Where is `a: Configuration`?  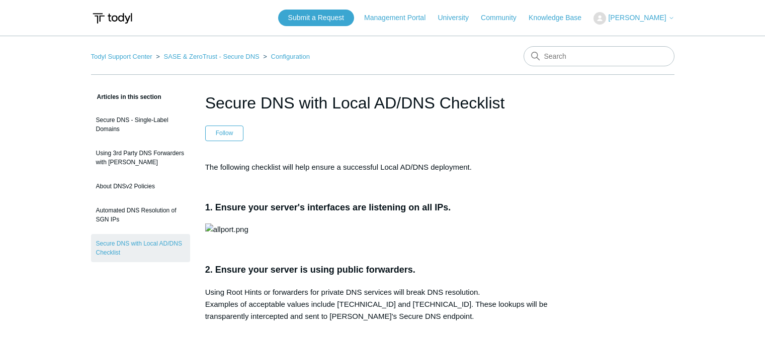 a: Configuration is located at coordinates (290, 56).